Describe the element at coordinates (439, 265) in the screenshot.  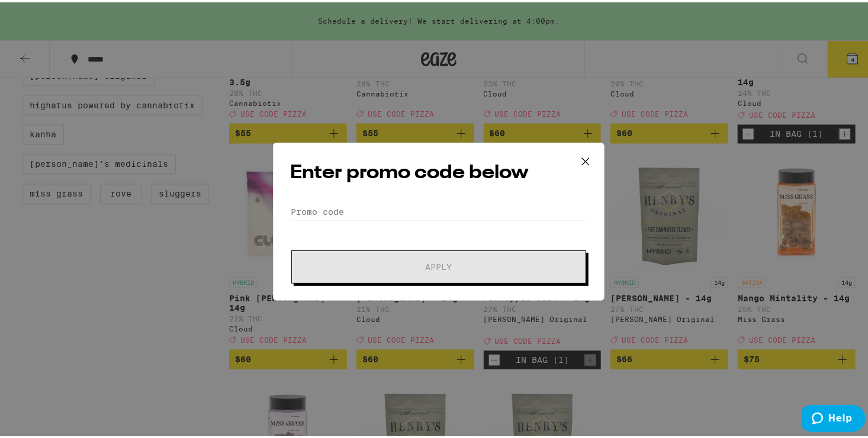
I see `button: Apply` at that location.